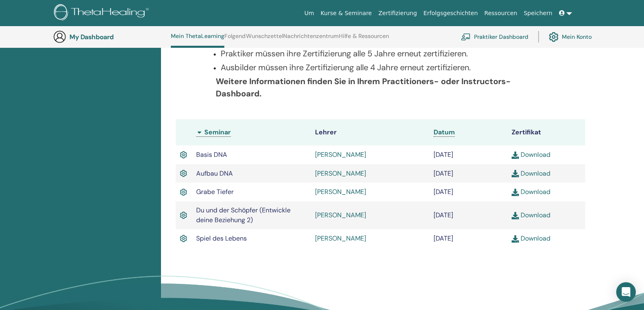 The height and width of the screenshot is (310, 644). Describe the element at coordinates (570, 37) in the screenshot. I see `a: Mein Konto` at that location.